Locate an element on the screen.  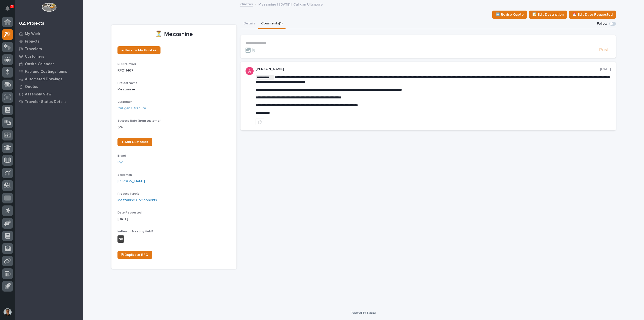
p: Projects is located at coordinates (32, 42).